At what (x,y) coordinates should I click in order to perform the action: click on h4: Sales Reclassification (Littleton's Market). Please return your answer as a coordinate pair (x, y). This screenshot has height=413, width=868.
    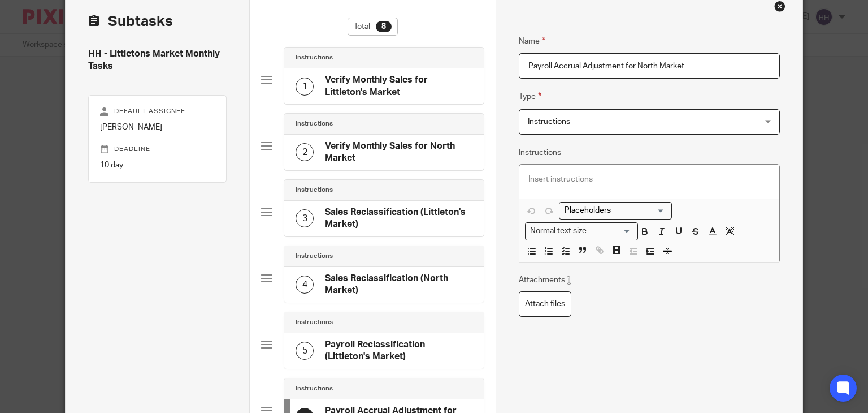
    Looking at the image, I should click on (399, 218).